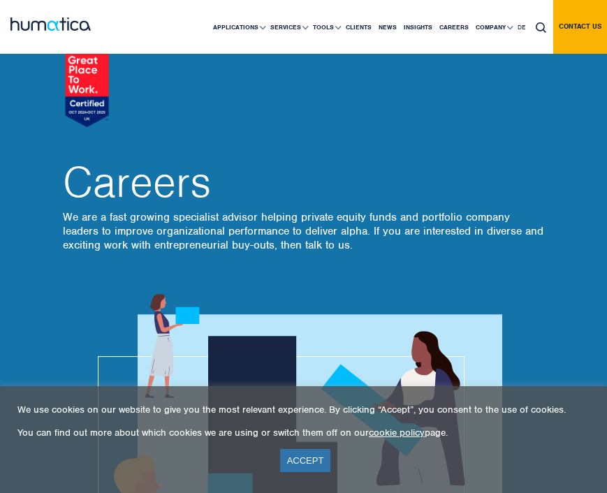 Image resolution: width=607 pixels, height=493 pixels. What do you see at coordinates (358, 27) in the screenshot?
I see `a: Clients` at bounding box center [358, 27].